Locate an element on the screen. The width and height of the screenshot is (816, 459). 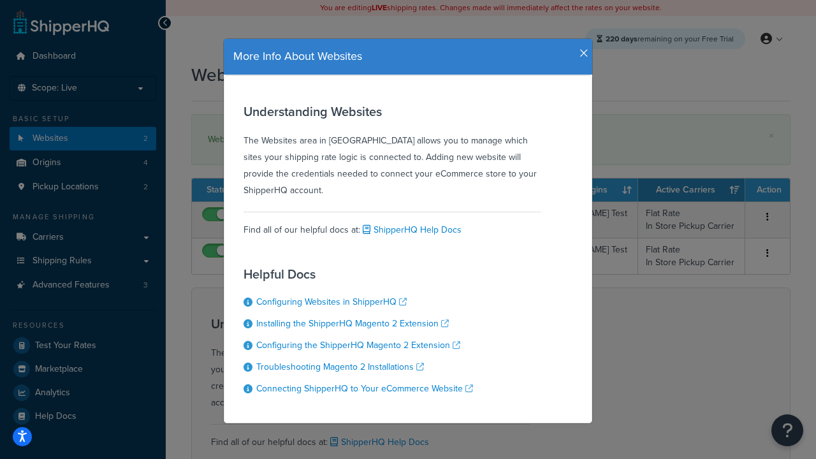
a: Troubleshooting Magento 2 Installations is located at coordinates (340, 366).